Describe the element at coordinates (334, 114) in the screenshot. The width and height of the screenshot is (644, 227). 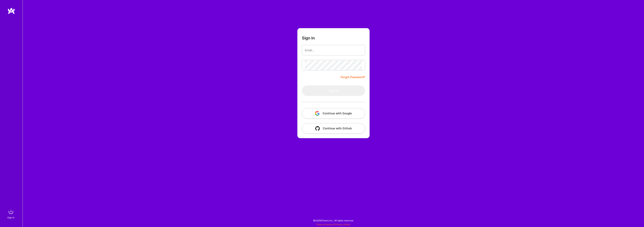
I see `button: Continue with Google` at that location.